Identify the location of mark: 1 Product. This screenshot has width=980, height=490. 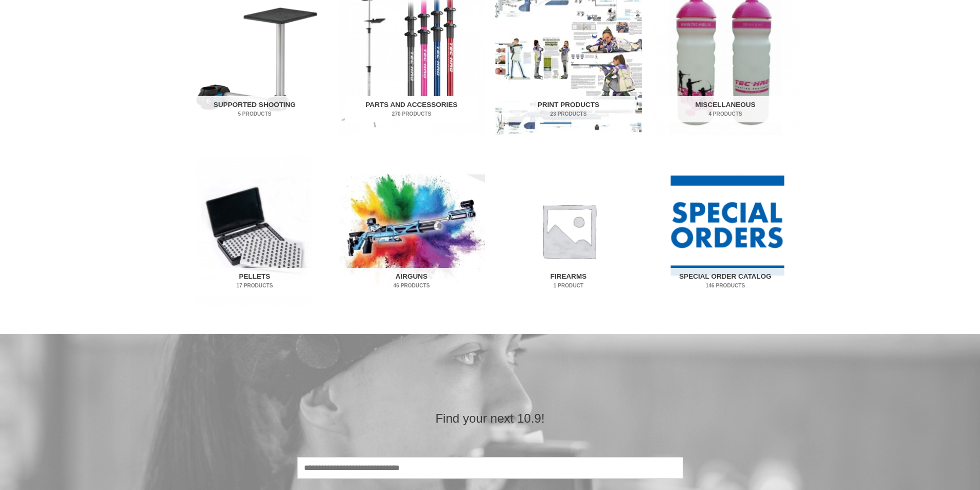
(569, 286).